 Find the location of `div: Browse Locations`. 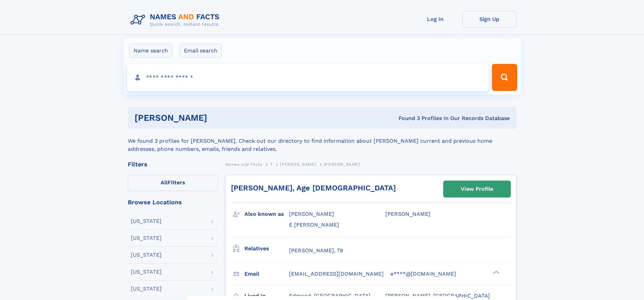

div: Browse Locations is located at coordinates (173, 202).